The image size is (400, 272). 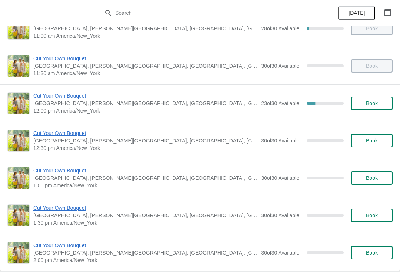 What do you see at coordinates (280, 103) in the screenshot?
I see `span: 23 of 30 Available` at bounding box center [280, 103].